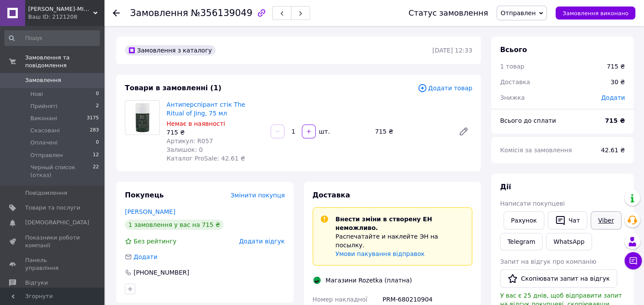 Image resolution: width=644 pixels, height=305 pixels. Describe the element at coordinates (505, 186) in the screenshot. I see `span: Дії` at that location.